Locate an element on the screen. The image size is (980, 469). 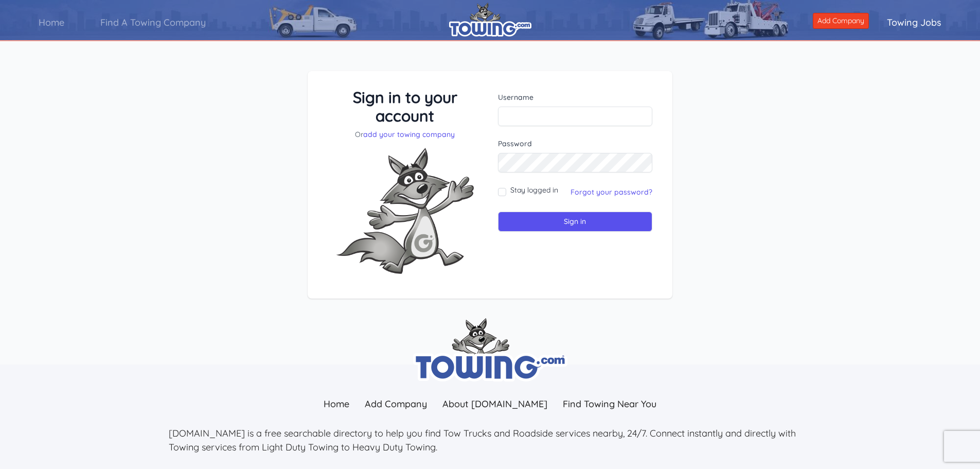
p: Or is located at coordinates (405, 135).